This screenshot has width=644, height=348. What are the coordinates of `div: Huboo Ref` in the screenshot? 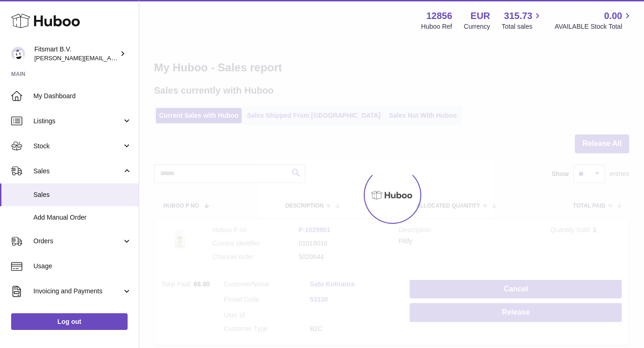 It's located at (436, 27).